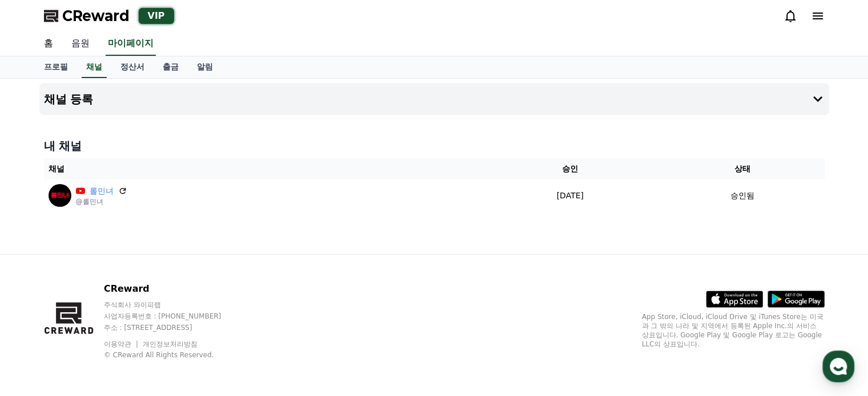 The height and width of the screenshot is (396, 868). I want to click on span: 홈, so click(39, 324).